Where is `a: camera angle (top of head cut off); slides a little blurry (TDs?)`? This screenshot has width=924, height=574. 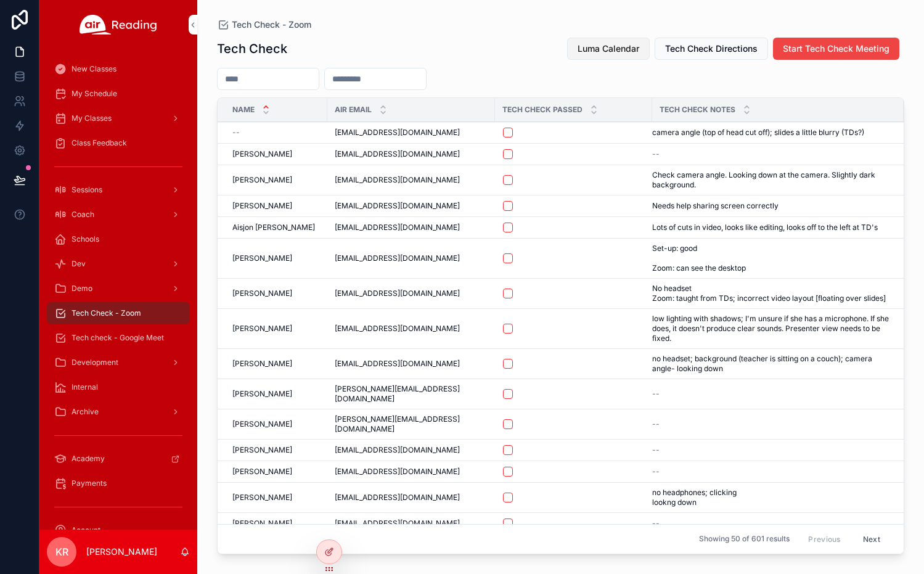 a: camera angle (top of head cut off); slides a little blurry (TDs?) is located at coordinates (771, 132).